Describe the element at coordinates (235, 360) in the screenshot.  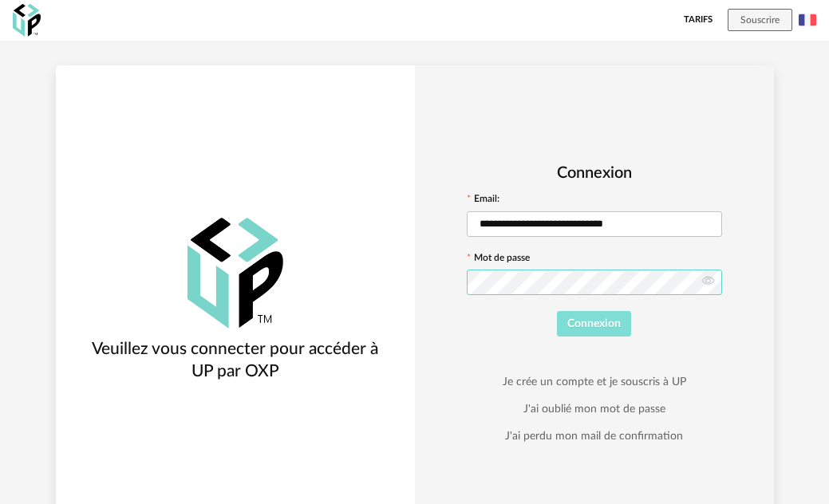
I see `h3: Veuillez vous connecter pour accéder à UP par OXP` at that location.